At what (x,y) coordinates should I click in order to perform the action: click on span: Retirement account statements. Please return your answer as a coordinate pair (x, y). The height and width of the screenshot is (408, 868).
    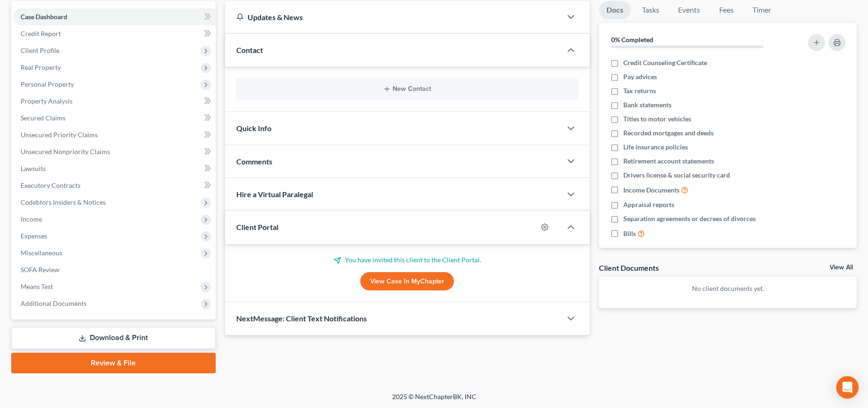
    Looking at the image, I should click on (669, 161).